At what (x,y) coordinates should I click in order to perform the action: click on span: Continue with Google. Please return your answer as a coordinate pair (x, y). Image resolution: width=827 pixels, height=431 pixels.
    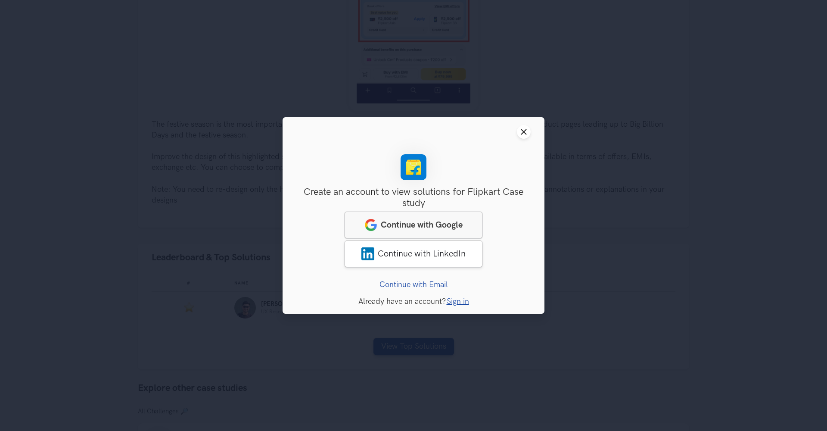
    Looking at the image, I should click on (422, 225).